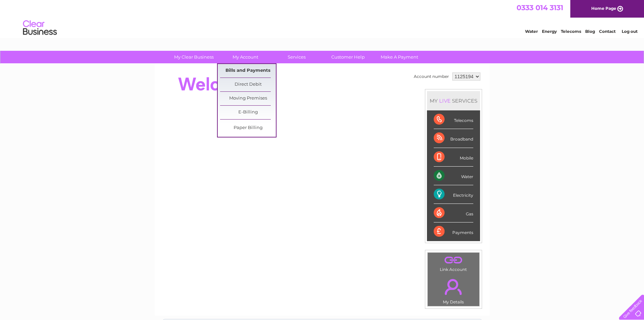  I want to click on a: Paper Billing, so click(248, 128).